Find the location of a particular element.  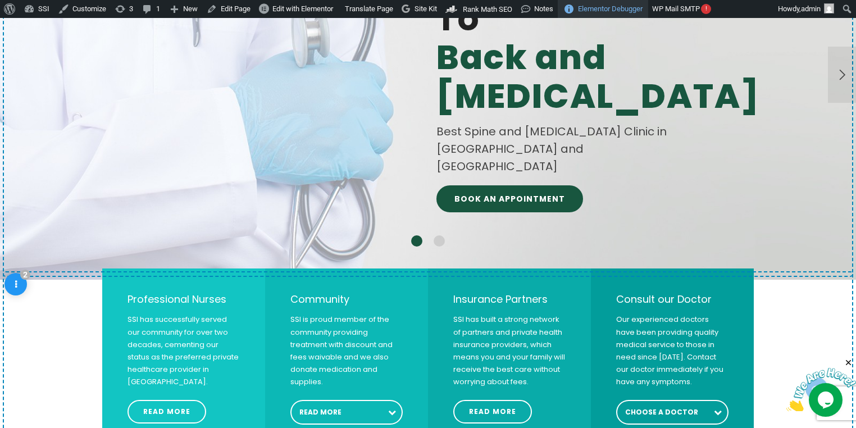

div: CHOOSE A DOCTOR is located at coordinates (672, 412).